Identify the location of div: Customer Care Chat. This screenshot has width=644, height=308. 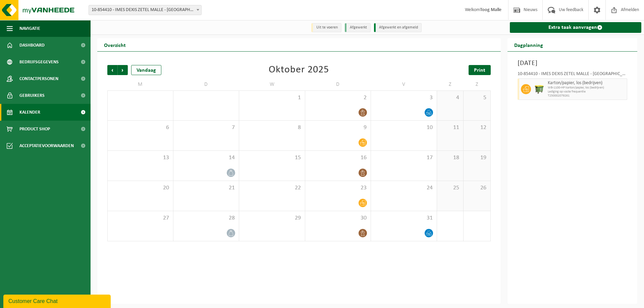
(54, 8).